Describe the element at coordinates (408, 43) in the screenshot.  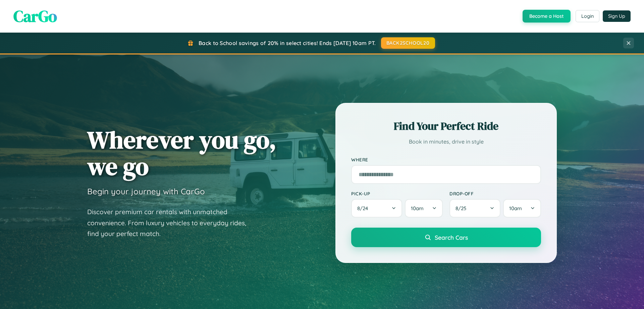
I see `button: BACK2SCHOOL20` at that location.